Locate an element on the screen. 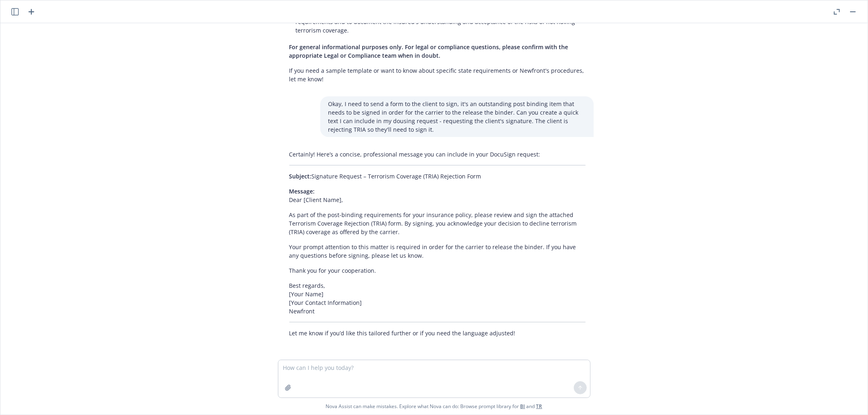 Image resolution: width=868 pixels, height=415 pixels. p: As part of the post-binding requirements for your insurance policy, please review and sign the at... is located at coordinates (437, 223).